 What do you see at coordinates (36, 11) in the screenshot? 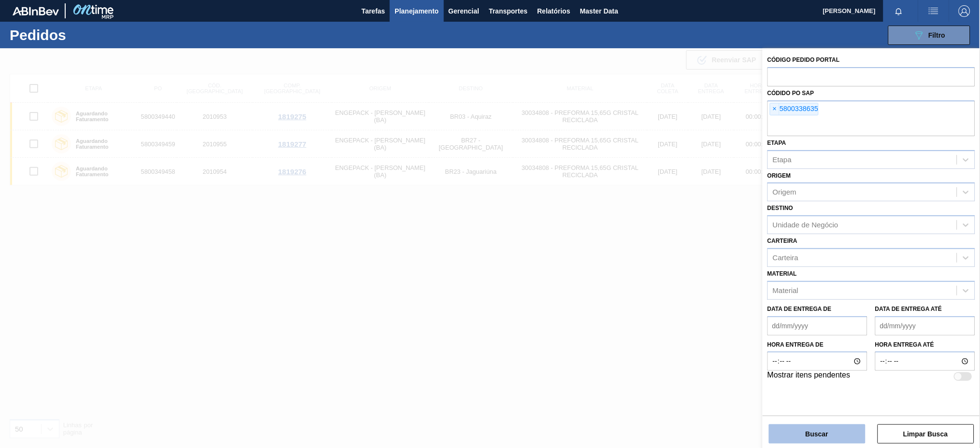
I see `img: TNhmsLtSVTkK8tSr43FrP2fwEKptu5GPRR3wAAAABJRU5ErkJggg==` at bounding box center [36, 11].